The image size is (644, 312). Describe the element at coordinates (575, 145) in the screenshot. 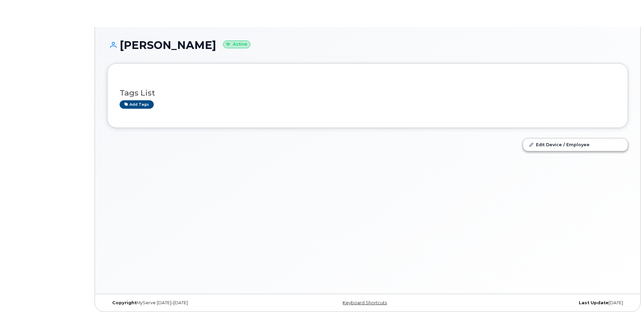

I see `a: Edit Device / Employee` at that location.